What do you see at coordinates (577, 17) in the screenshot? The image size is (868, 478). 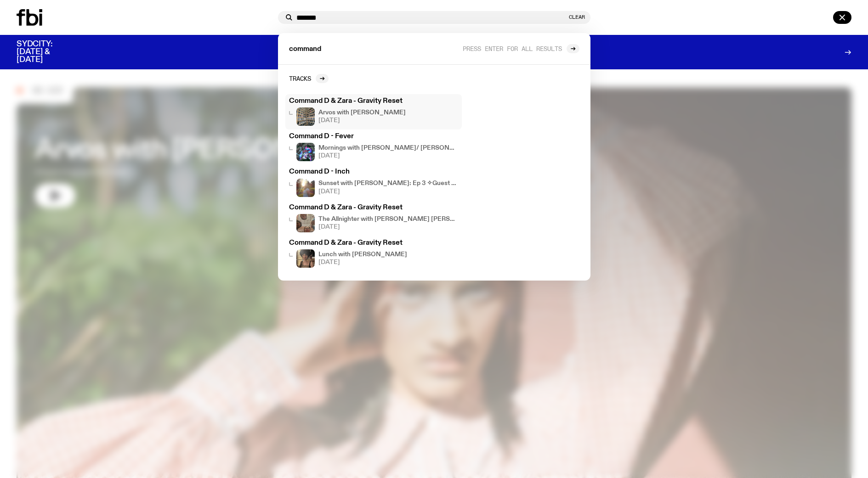 I see `button: Clear` at bounding box center [577, 17].